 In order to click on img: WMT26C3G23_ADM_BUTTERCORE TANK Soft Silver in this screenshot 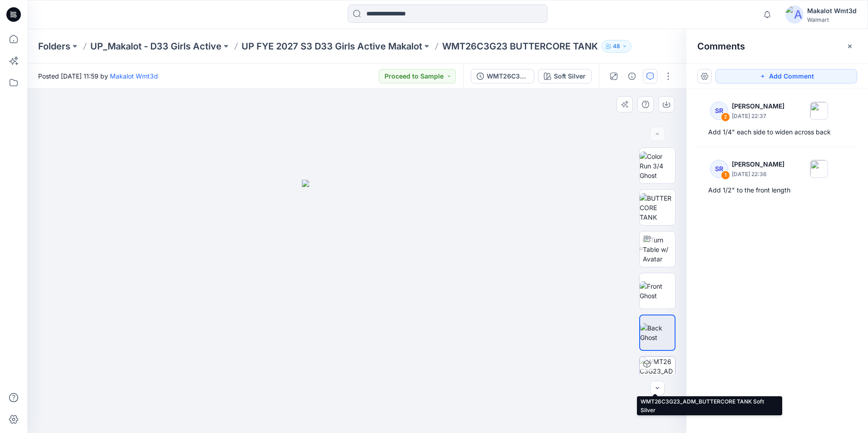, I will do `click(658, 374)`.